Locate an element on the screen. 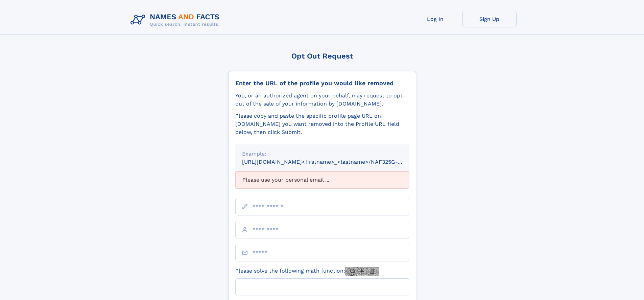 This screenshot has width=644, height=300. div: You, or an authorized agent on your behalf, may request to opt-out of the sale of your informatio... is located at coordinates (322, 100).